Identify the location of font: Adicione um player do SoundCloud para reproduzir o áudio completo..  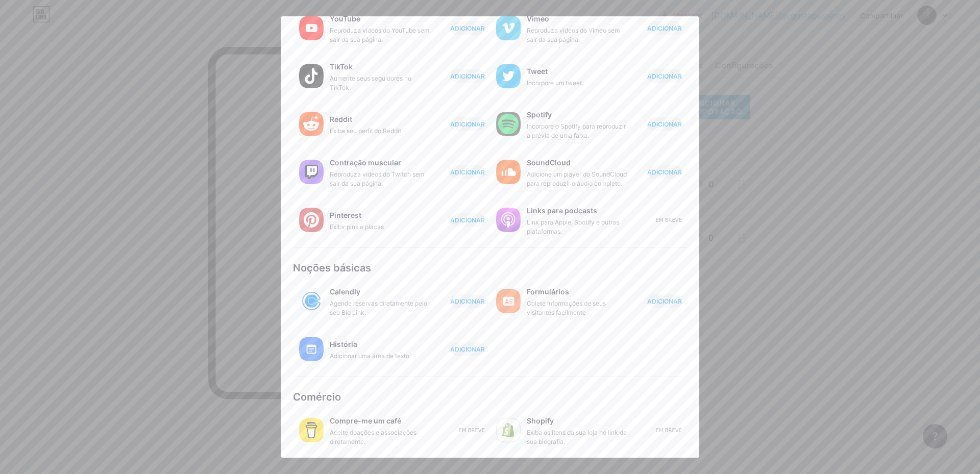
(577, 178).